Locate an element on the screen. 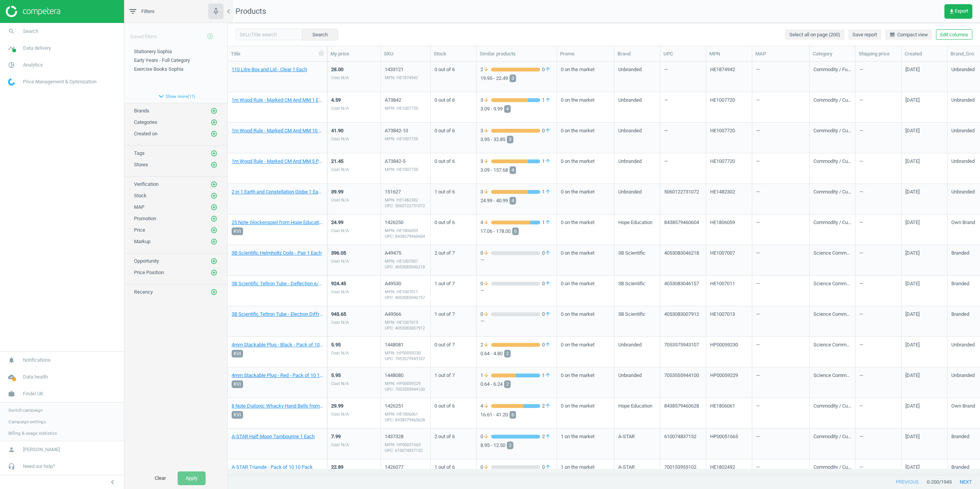 The height and width of the screenshot is (489, 980). div: MPN is located at coordinates (728, 54).